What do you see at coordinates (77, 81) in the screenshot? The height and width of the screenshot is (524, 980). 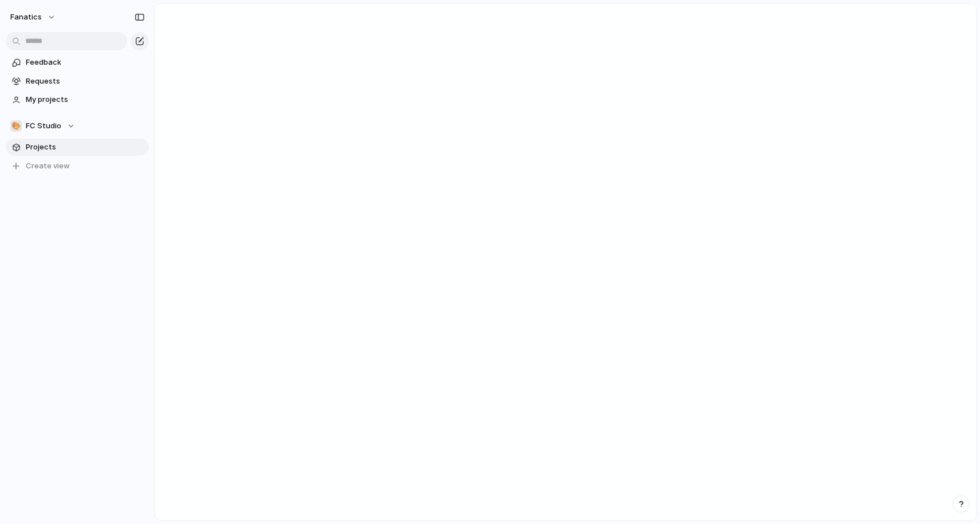 I see `a: Requests` at bounding box center [77, 81].